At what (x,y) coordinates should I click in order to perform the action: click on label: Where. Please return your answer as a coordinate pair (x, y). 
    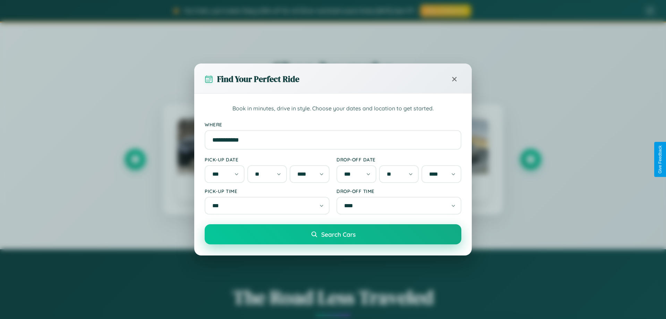
    Looking at the image, I should click on (333, 124).